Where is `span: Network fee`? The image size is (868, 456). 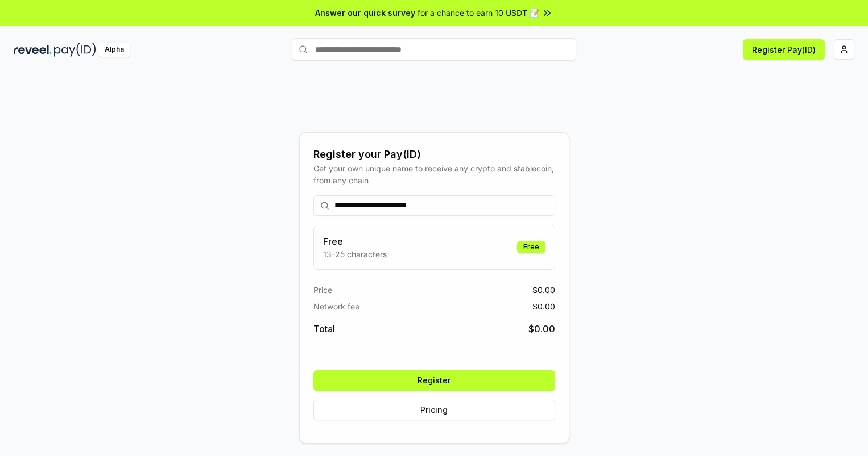 span: Network fee is located at coordinates (336, 306).